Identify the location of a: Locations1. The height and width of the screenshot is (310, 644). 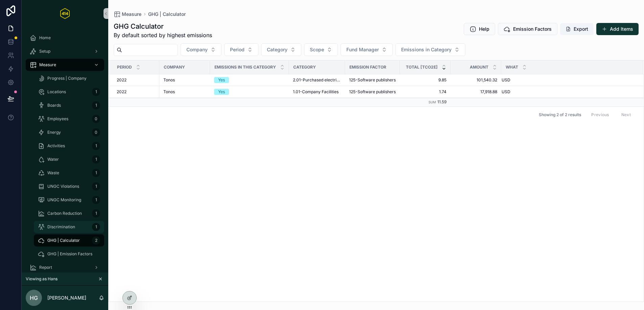
(69, 92).